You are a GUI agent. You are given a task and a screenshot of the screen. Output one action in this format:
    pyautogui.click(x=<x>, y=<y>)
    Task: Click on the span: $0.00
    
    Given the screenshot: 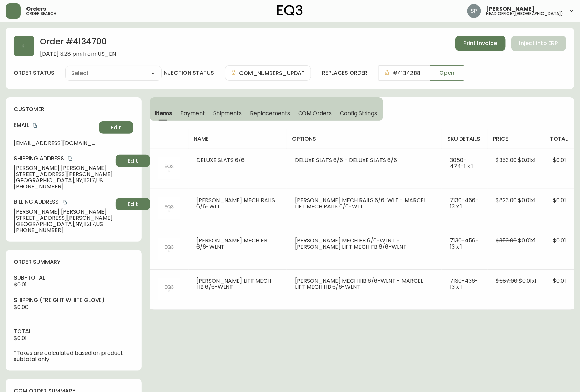 What is the action you would take?
    pyautogui.click(x=21, y=307)
    